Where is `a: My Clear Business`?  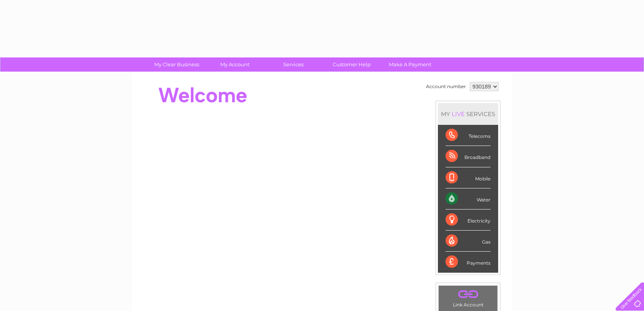
a: My Clear Business is located at coordinates (177, 65).